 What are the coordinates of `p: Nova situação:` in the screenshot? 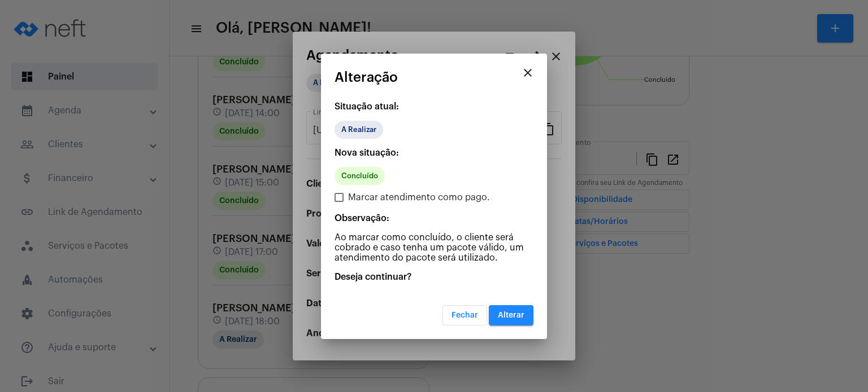 It's located at (434, 153).